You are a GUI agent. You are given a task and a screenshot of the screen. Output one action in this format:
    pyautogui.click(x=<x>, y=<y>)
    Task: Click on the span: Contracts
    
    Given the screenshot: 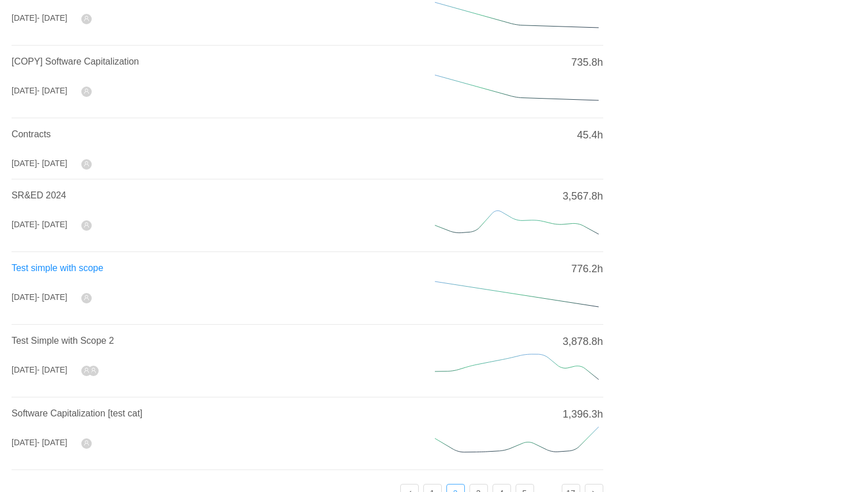 What is the action you would take?
    pyautogui.click(x=31, y=134)
    